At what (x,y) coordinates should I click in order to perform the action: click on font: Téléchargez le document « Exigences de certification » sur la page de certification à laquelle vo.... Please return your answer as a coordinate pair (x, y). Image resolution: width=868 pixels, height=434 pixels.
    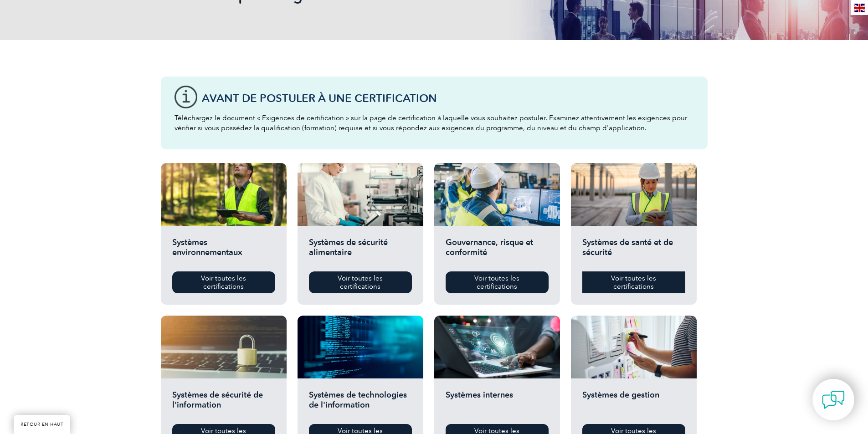
    Looking at the image, I should click on (430, 123).